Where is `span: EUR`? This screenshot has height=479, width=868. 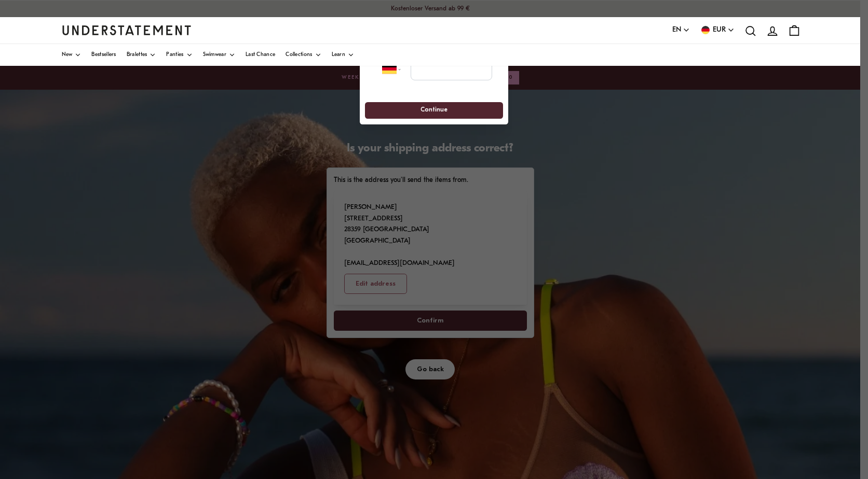 span: EUR is located at coordinates (719, 30).